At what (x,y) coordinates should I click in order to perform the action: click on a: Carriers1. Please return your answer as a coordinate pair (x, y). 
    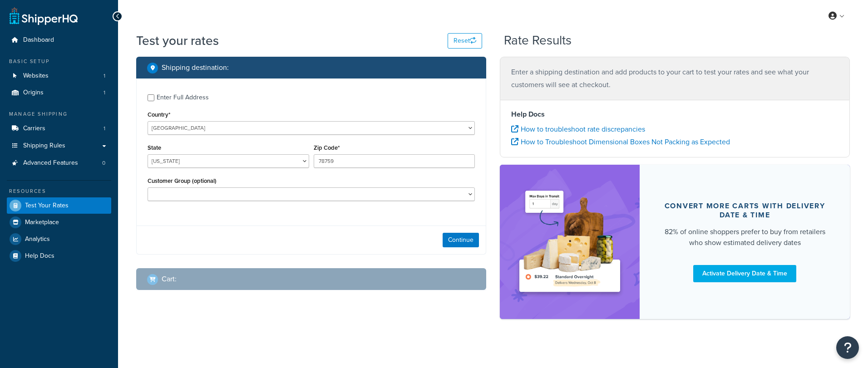
    Looking at the image, I should click on (59, 128).